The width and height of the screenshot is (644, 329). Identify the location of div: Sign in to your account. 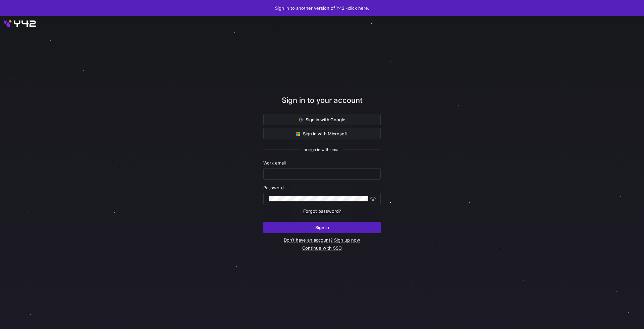
(322, 104).